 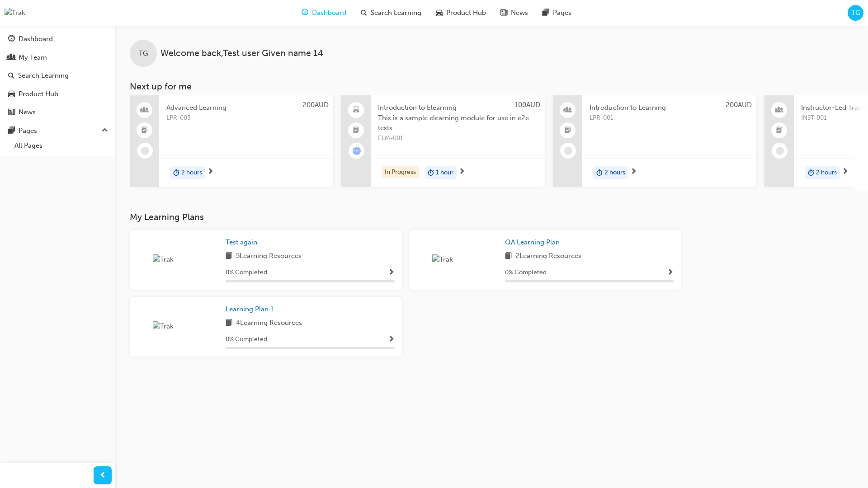 I want to click on span: 2 Learning Resources, so click(x=548, y=256).